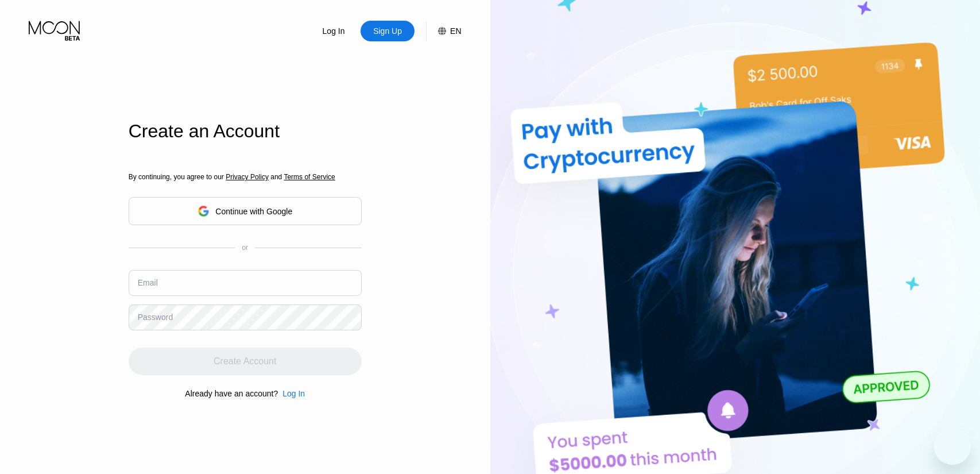  Describe the element at coordinates (309, 176) in the screenshot. I see `span: Terms of Service` at that location.